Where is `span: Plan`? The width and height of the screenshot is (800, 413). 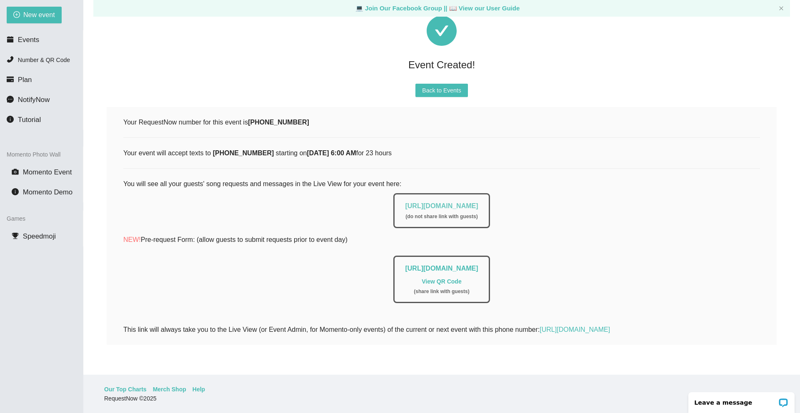 span: Plan is located at coordinates (25, 80).